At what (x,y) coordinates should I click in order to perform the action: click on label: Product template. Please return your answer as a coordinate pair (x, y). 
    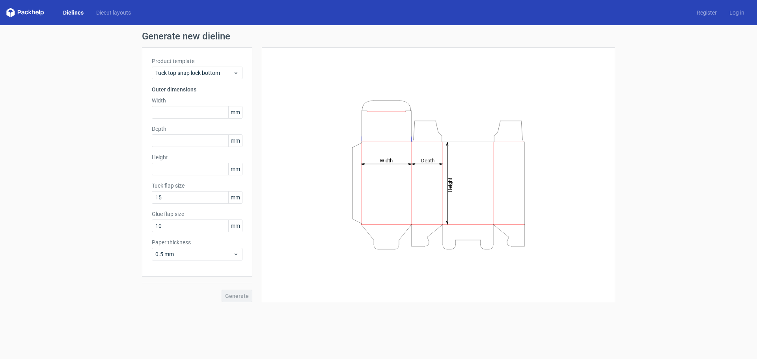
    Looking at the image, I should click on (197, 61).